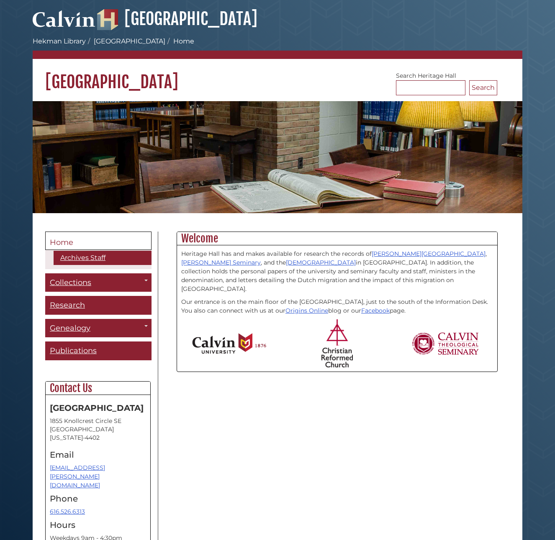  What do you see at coordinates (70, 283) in the screenshot?
I see `span: Collections` at bounding box center [70, 283].